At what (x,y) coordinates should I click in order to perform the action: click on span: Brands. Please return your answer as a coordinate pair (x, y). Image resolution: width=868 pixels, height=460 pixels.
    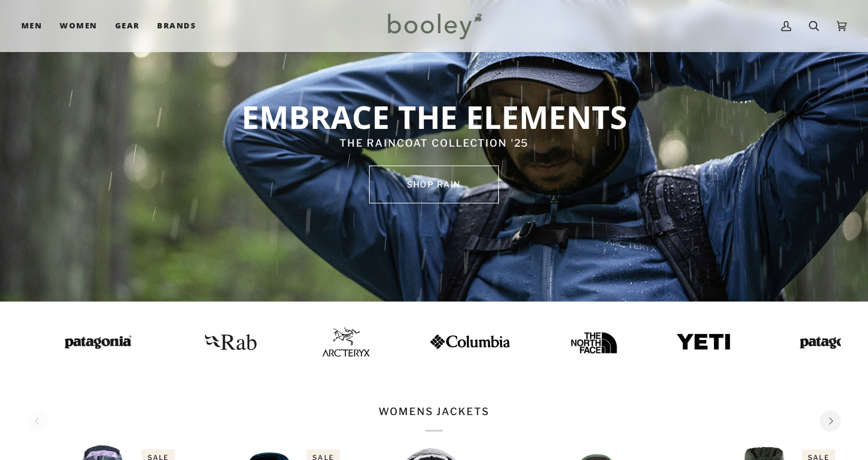
    Looking at the image, I should click on (177, 26).